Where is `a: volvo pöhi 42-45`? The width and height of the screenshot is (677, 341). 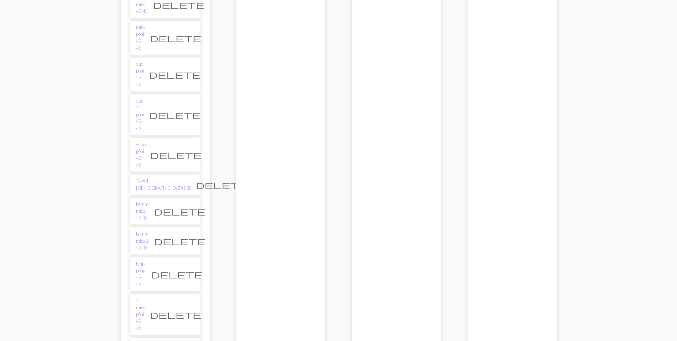 a: volvo pöhi 42-45 is located at coordinates (141, 155).